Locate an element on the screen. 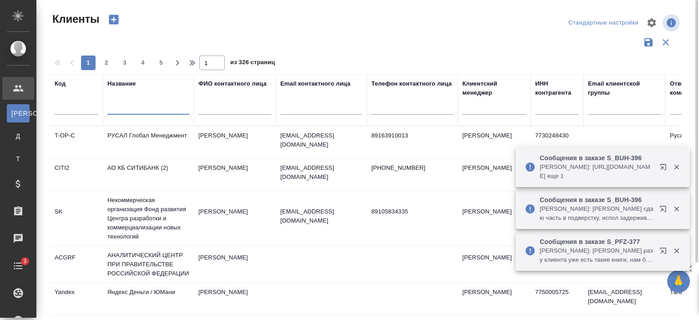 Image resolution: width=699 pixels, height=320 pixels. div: Код is located at coordinates (60, 84).